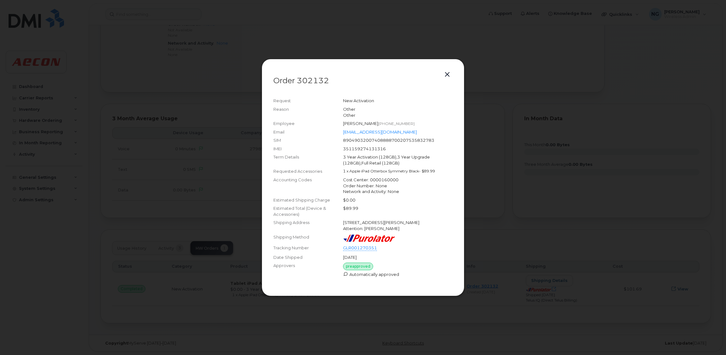 The height and width of the screenshot is (355, 726). I want to click on div: 89049032007408888700207535832783, so click(398, 140).